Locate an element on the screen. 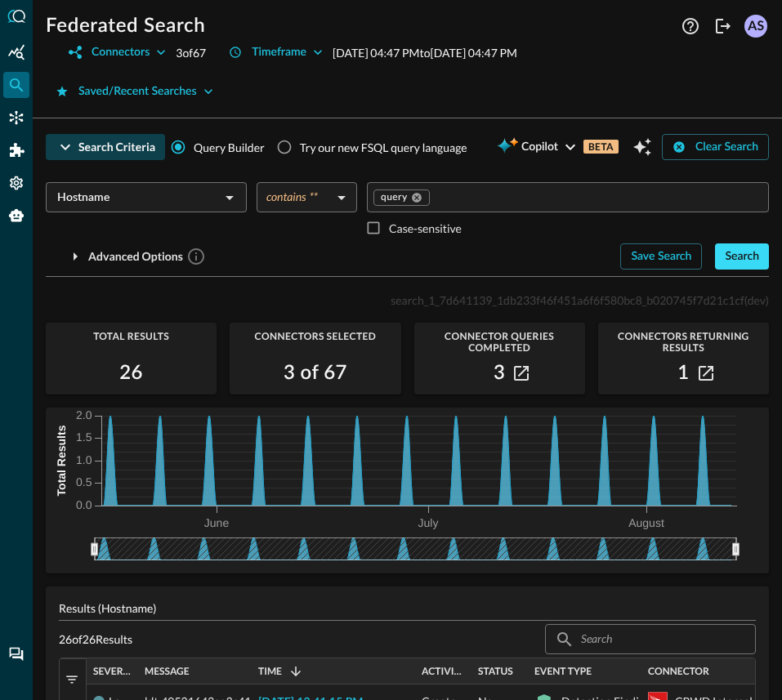 This screenshot has height=700, width=782. div: contains is located at coordinates (299, 197).